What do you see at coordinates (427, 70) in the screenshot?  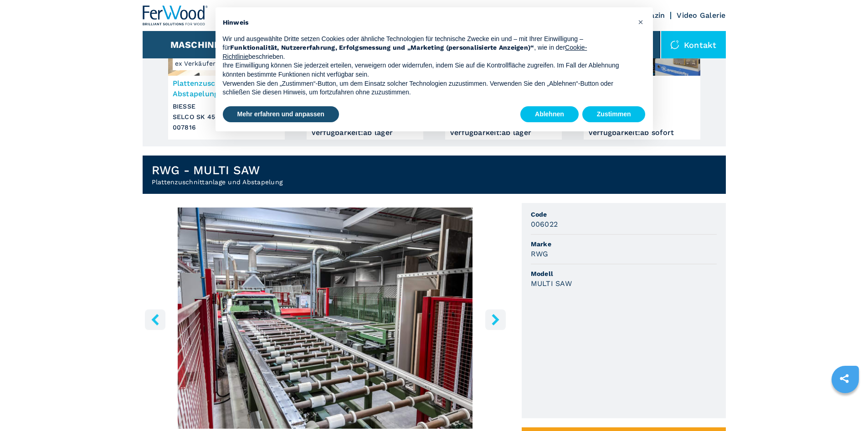 I see `p: Ihre Einwilligung können Sie jederzeit erteilen, verweigern oder widerrufen, indem Sie auf die Ko...` at bounding box center [427, 70].